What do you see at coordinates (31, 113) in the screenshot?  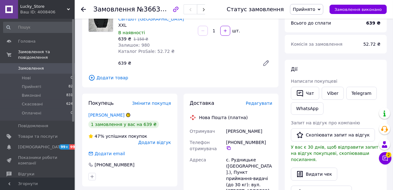 I see `span: Оплачені` at bounding box center [31, 113].